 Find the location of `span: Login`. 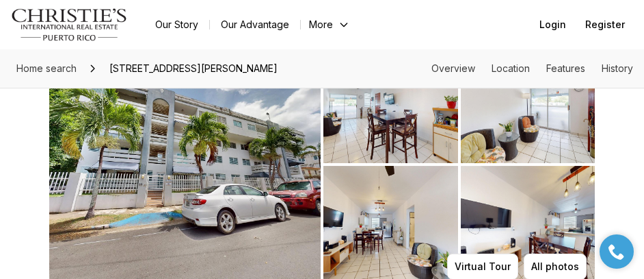

span: Login is located at coordinates (552, 25).